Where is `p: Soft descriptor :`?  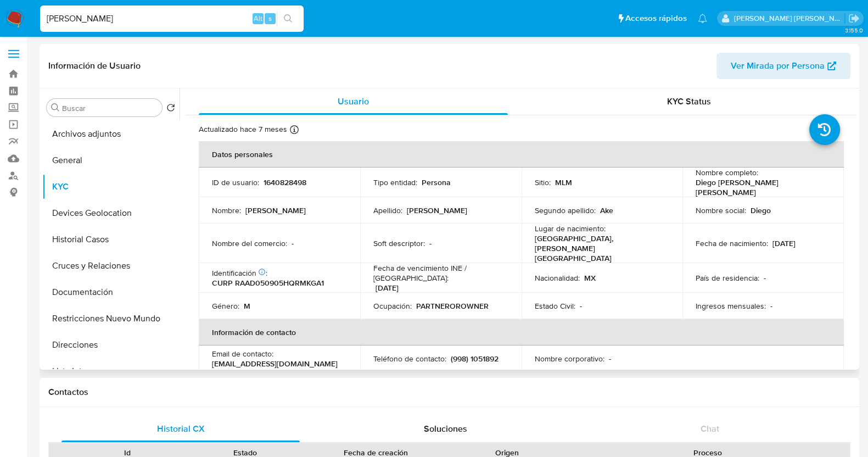 p: Soft descriptor : is located at coordinates (399, 243).